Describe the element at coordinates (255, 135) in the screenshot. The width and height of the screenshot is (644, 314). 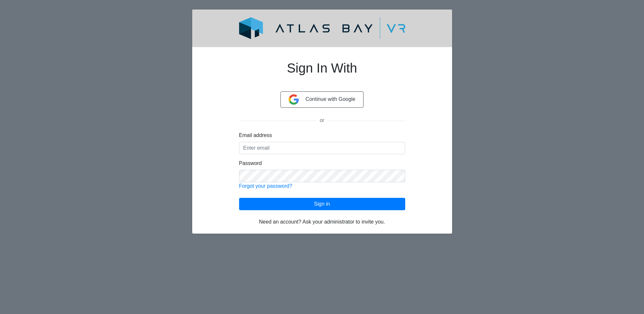
I see `label: Email address` at that location.